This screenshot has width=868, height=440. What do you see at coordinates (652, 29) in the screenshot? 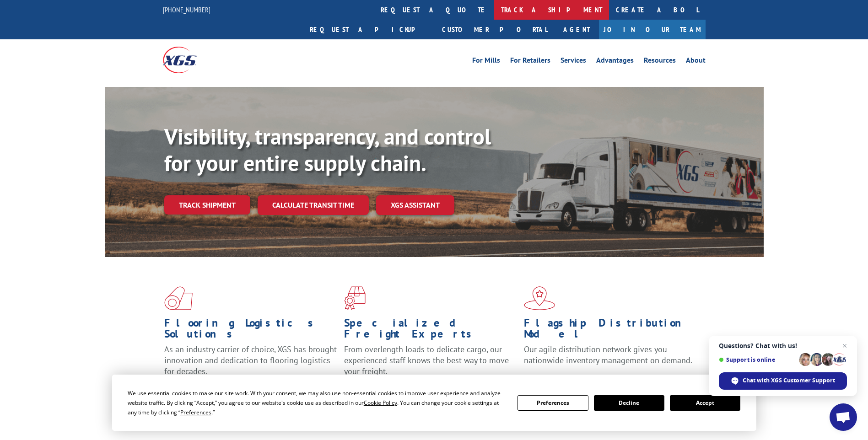
I see `a: Join Our Team` at bounding box center [652, 29].